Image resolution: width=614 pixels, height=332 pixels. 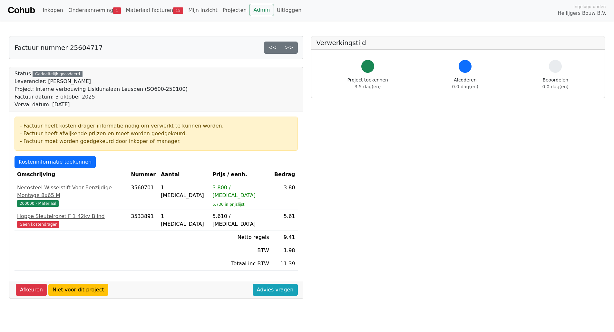 I want to click on div: Status:, so click(x=101, y=89).